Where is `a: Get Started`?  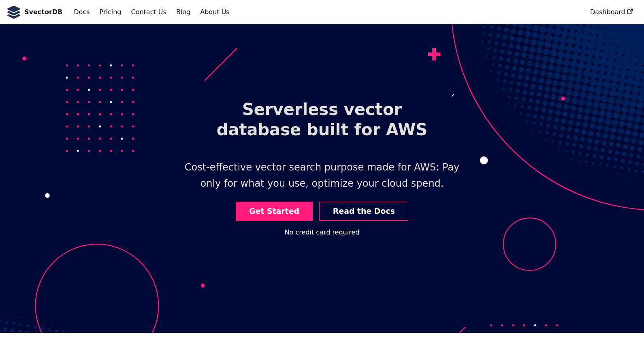 a: Get Started is located at coordinates (274, 211).